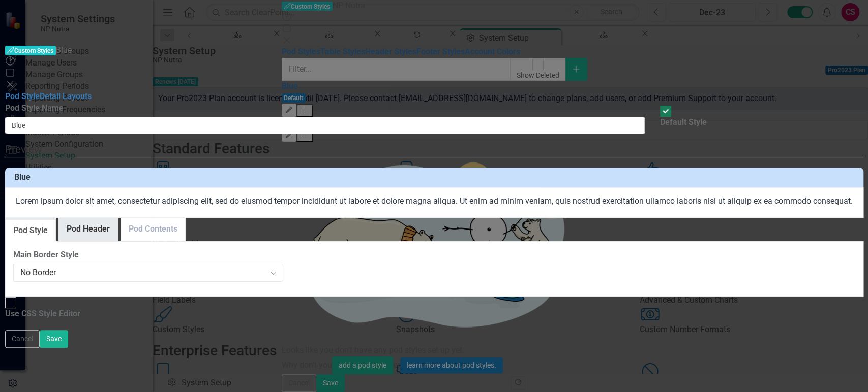  What do you see at coordinates (65, 96) in the screenshot?
I see `a: Detail Layouts` at bounding box center [65, 96].